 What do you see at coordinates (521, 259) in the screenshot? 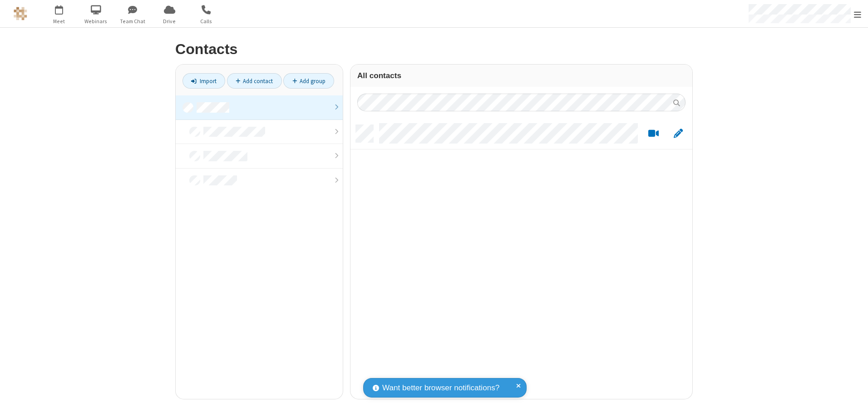
I see `div: grid` at bounding box center [521, 259].